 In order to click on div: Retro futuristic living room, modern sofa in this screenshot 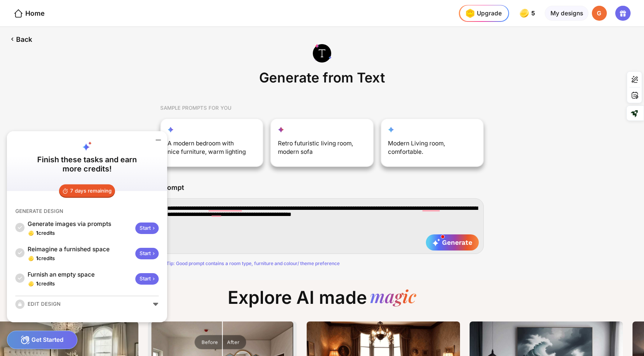, I will do `click(318, 149)`.